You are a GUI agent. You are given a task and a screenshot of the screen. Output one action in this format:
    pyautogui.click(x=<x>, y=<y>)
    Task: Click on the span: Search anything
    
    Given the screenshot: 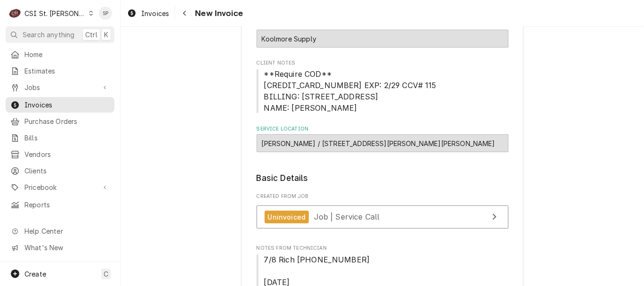 What is the action you would take?
    pyautogui.click(x=48, y=34)
    